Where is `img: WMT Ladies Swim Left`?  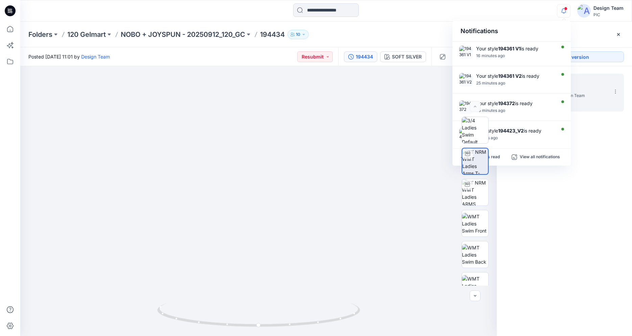
img: WMT Ladies Swim Left is located at coordinates (475, 286).